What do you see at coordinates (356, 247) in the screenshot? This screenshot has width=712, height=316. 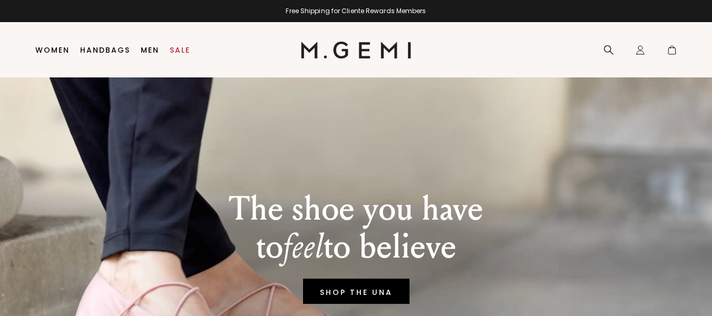 I see `p: to to believe` at bounding box center [356, 247].